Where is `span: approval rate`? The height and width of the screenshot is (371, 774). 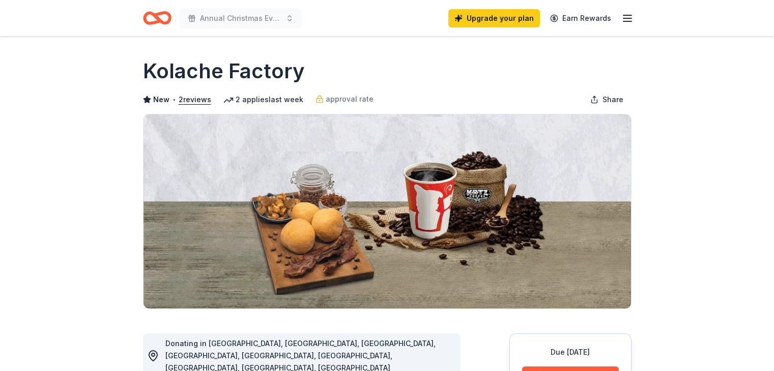
span: approval rate is located at coordinates (350, 99).